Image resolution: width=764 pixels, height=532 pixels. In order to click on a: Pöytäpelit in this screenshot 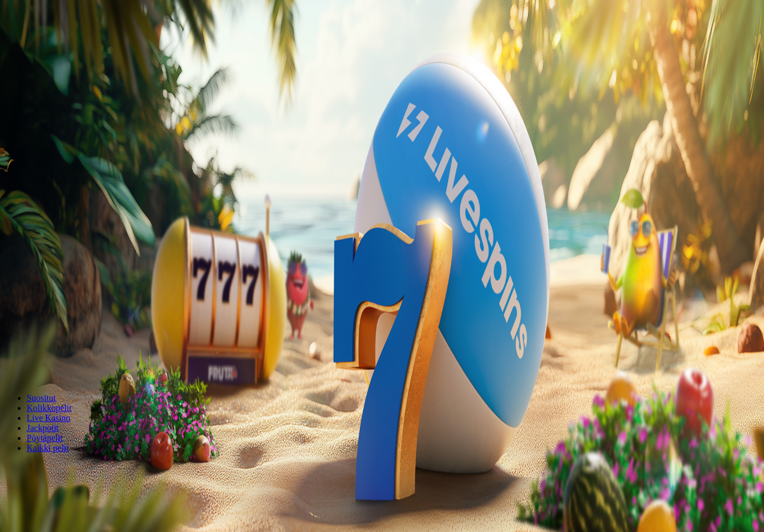, I will do `click(44, 437)`.